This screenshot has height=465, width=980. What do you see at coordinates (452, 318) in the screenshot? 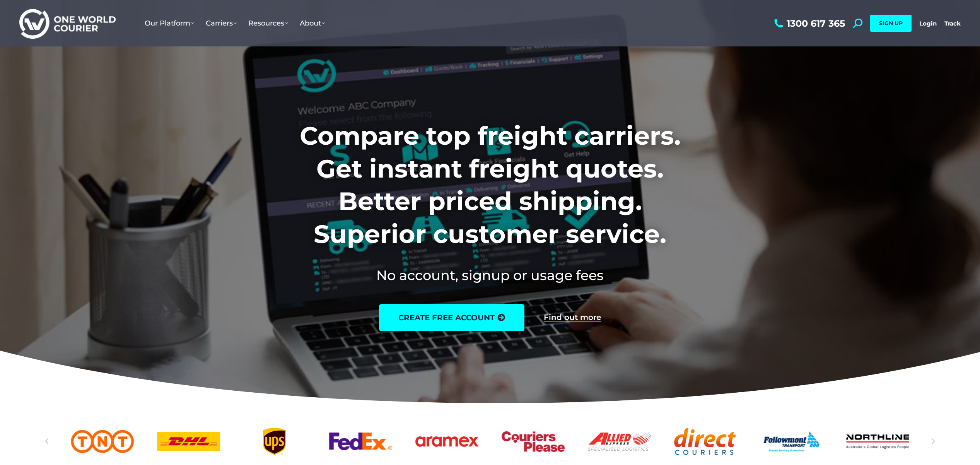
I see `a: create free account` at bounding box center [452, 318].